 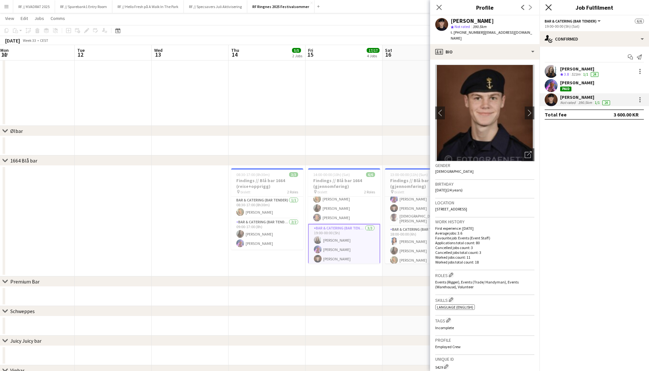 What do you see at coordinates (556, 115) in the screenshot?
I see `div: Total fee` at bounding box center [556, 115].